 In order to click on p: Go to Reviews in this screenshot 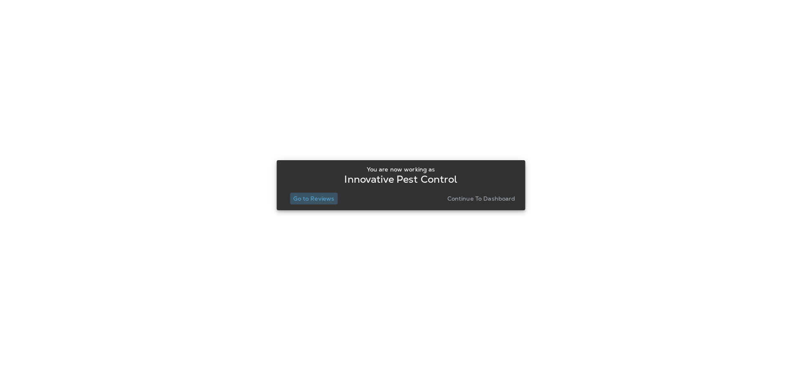, I will do `click(314, 199)`.